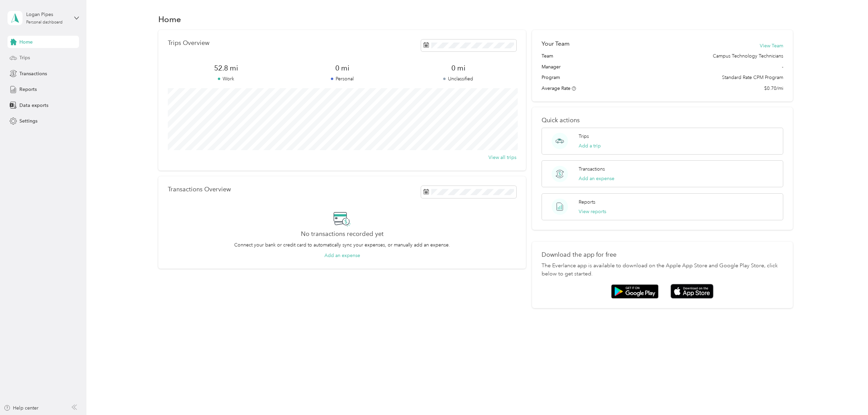  Describe the element at coordinates (592, 212) in the screenshot. I see `button: View reports` at that location.